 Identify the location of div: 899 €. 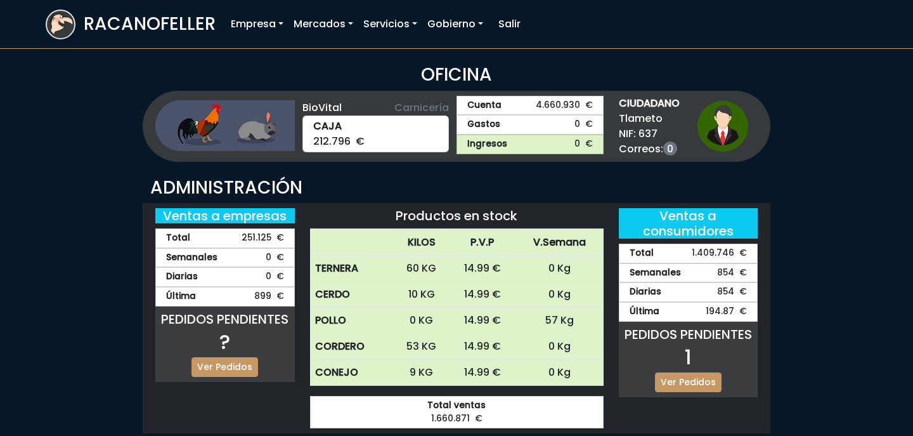
(225, 296).